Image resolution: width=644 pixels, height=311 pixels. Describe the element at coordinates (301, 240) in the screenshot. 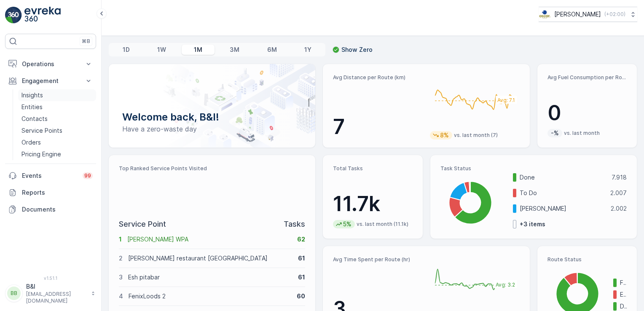

I see `p: 62` at that location.